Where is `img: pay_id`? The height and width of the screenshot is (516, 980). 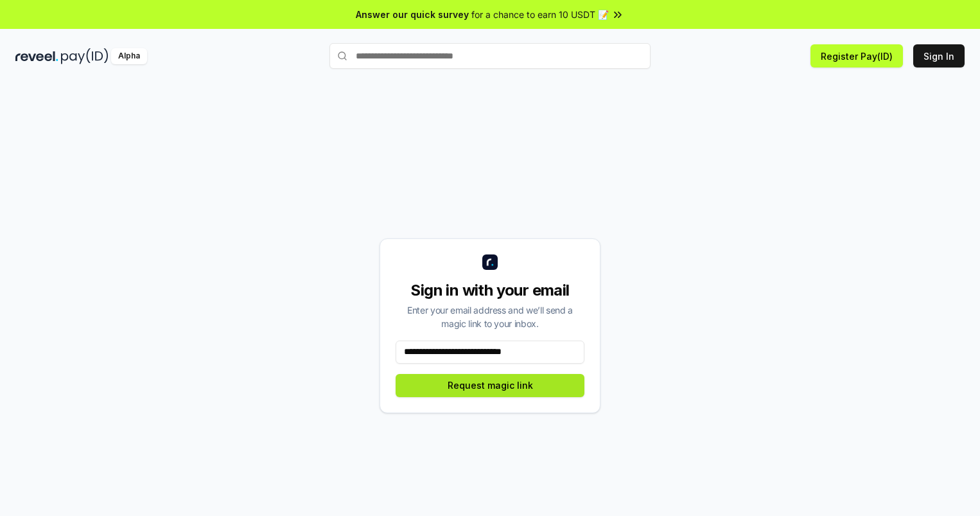 img: pay_id is located at coordinates (84, 56).